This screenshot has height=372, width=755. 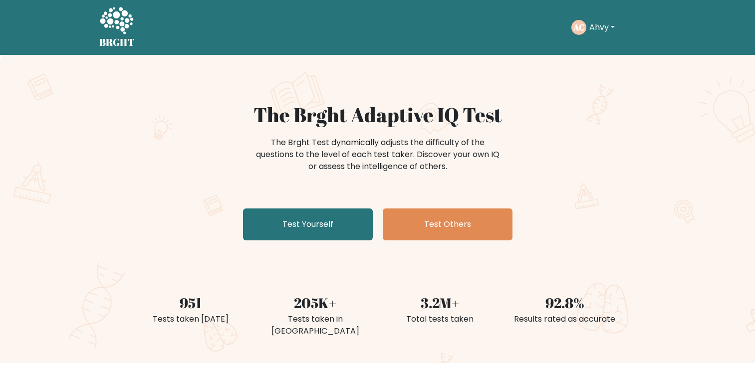 What do you see at coordinates (440, 320) in the screenshot?
I see `div: Total tests taken` at bounding box center [440, 320].